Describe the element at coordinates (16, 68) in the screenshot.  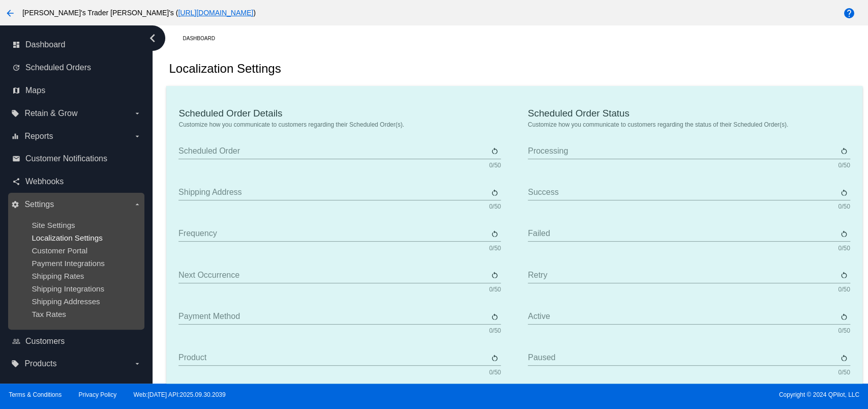
I see `i: update` at that location.